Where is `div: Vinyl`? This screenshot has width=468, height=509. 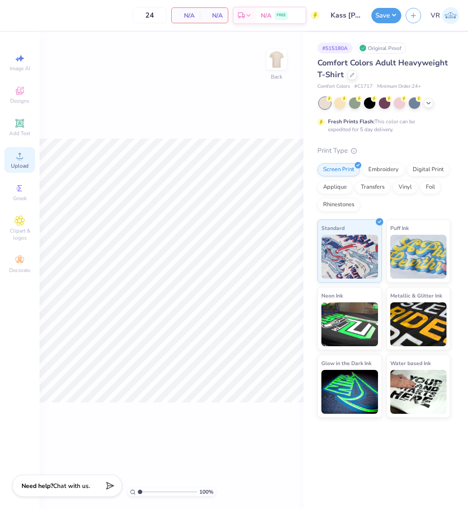
div: Vinyl is located at coordinates (405, 188).